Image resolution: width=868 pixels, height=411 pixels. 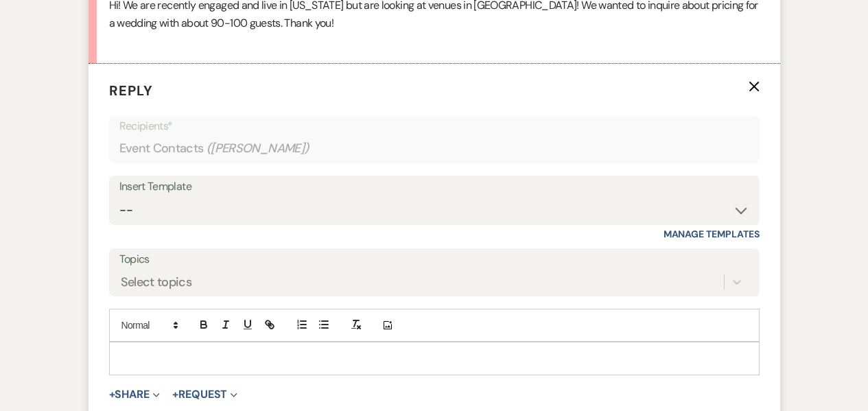 I want to click on div: Select topics, so click(x=156, y=282).